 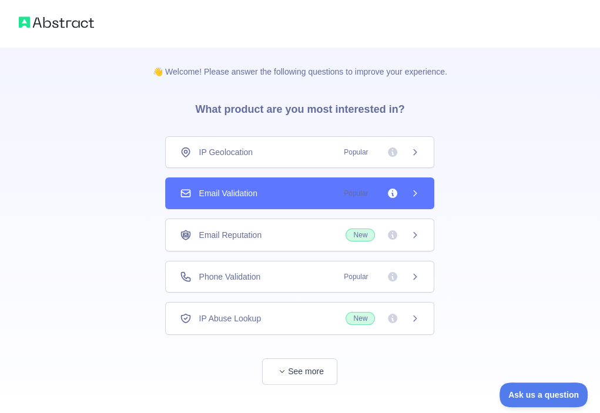 What do you see at coordinates (300, 371) in the screenshot?
I see `button: See more` at bounding box center [300, 371].